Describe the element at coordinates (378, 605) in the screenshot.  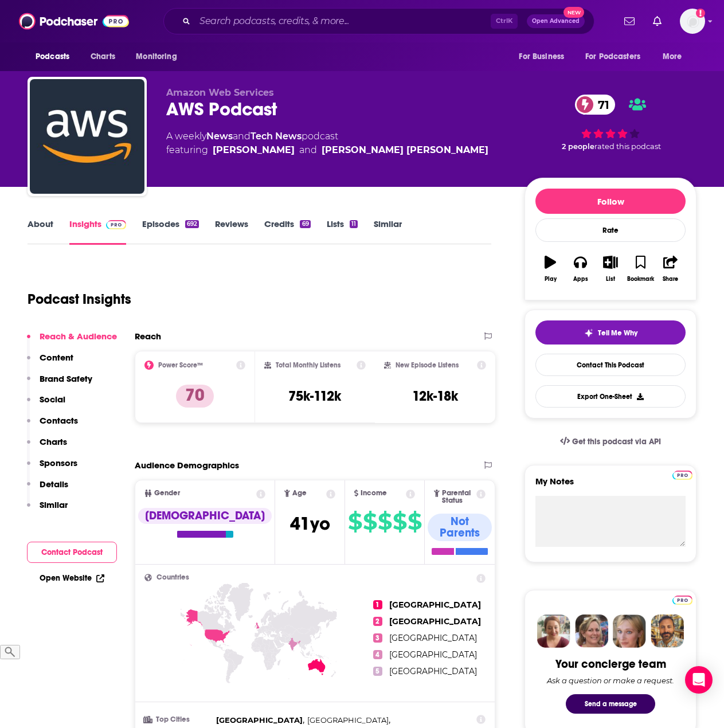
I see `span: 1` at that location.